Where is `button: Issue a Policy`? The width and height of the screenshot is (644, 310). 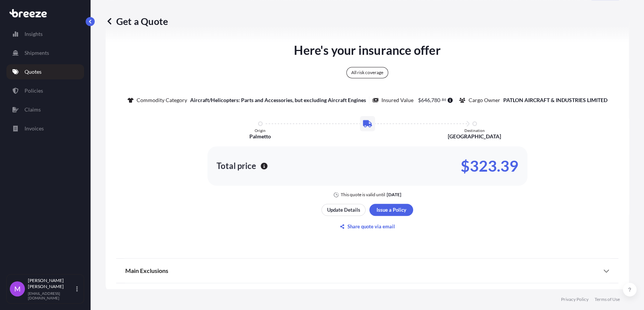 button: Issue a Policy is located at coordinates (391, 210).